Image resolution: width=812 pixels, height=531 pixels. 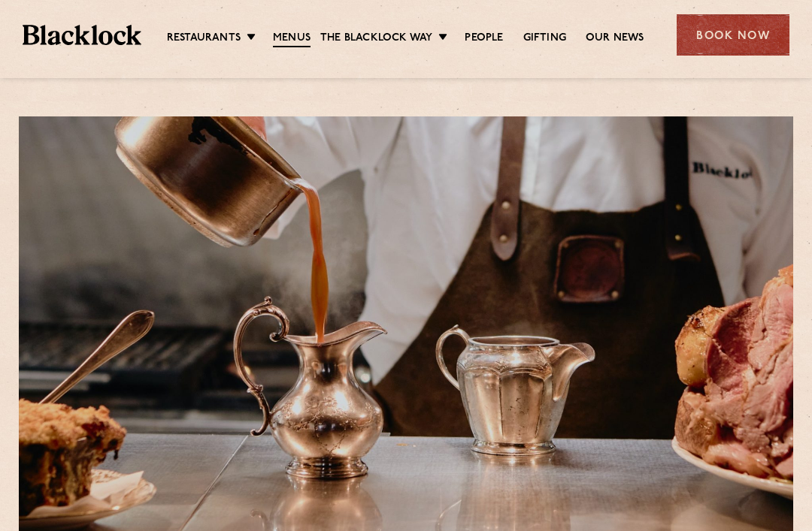 I want to click on a: The Blacklock Way, so click(x=376, y=38).